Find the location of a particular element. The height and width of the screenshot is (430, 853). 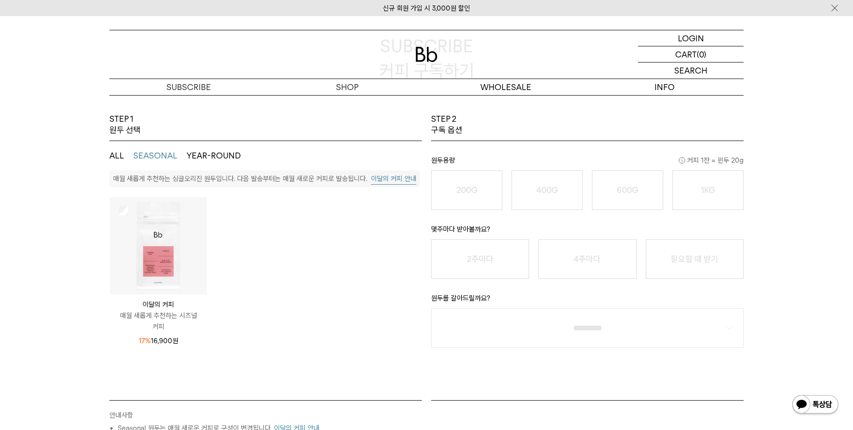

p: 원두용량 is located at coordinates (587, 163).